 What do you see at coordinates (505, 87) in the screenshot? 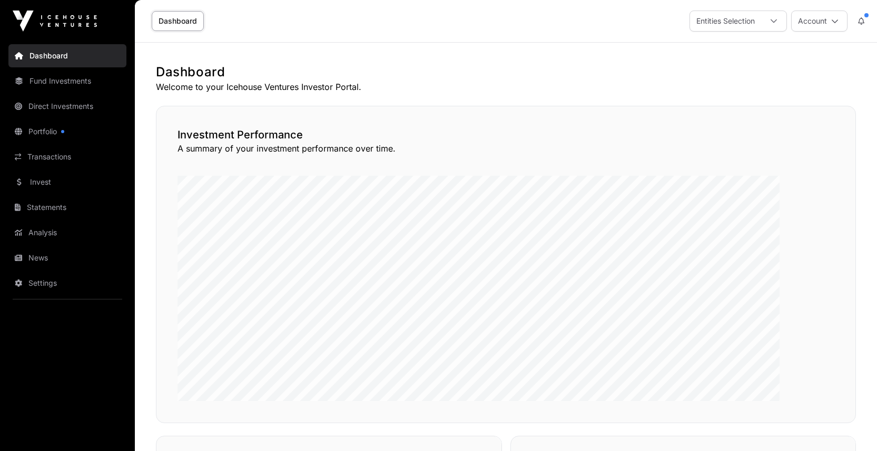
I see `p: Welcome to your Icehouse Ventures Investor Portal.` at bounding box center [505, 87].